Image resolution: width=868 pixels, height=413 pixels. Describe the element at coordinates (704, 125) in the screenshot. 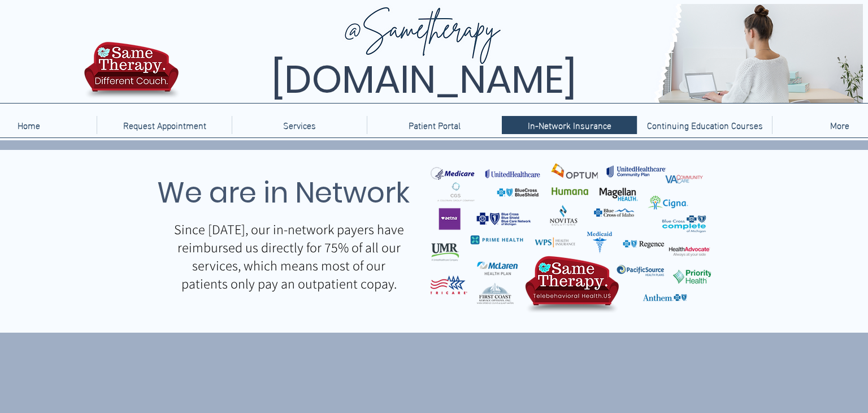

I see `a: Continuing Education Courses` at that location.